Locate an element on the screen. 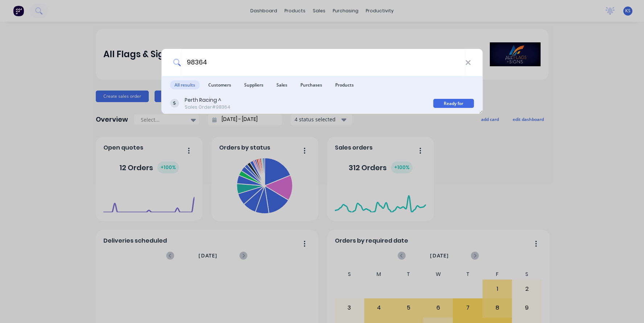 This screenshot has height=323, width=644. div: Ready for Install is located at coordinates (454, 103).